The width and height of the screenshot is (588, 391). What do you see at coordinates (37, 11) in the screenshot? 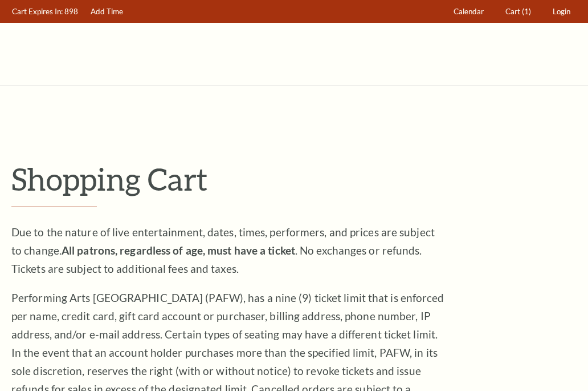
I see `span: Cart Expires In:` at bounding box center [37, 11].